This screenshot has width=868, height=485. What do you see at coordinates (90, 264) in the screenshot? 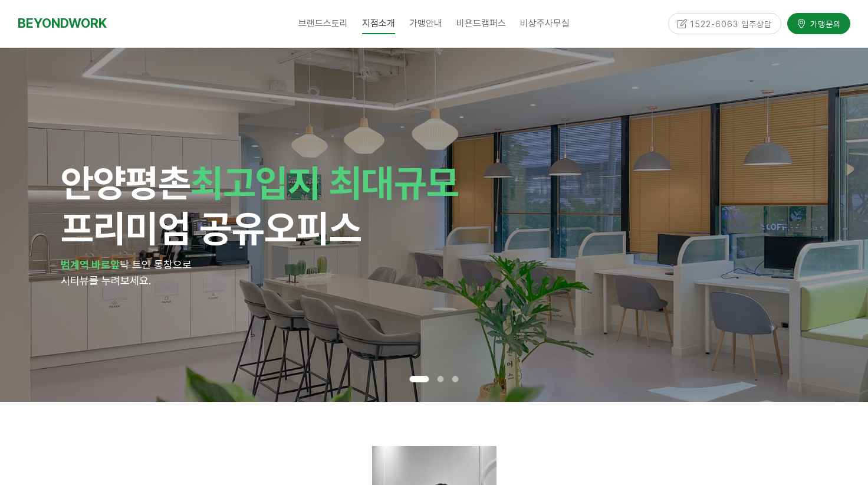
I see `strong: 범계역 바로앞` at bounding box center [90, 264].